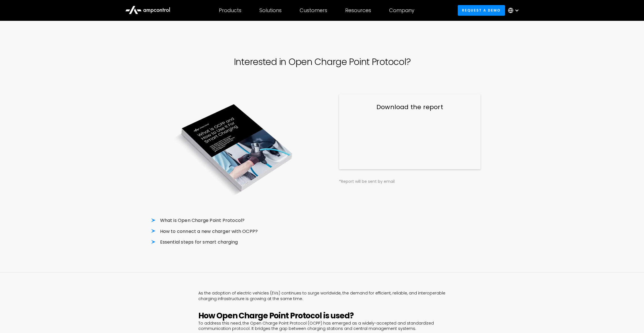 This screenshot has height=333, width=644. Describe the element at coordinates (234, 242) in the screenshot. I see `li: Essential steps for smart charging` at that location.